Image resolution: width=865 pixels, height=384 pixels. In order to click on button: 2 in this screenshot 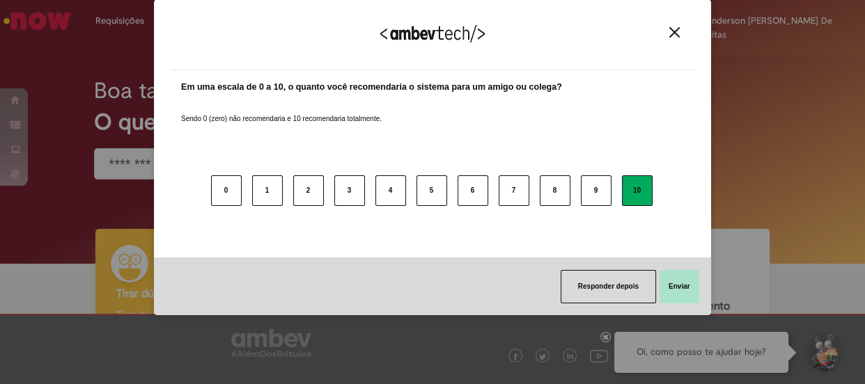, I will do `click(309, 191)`.